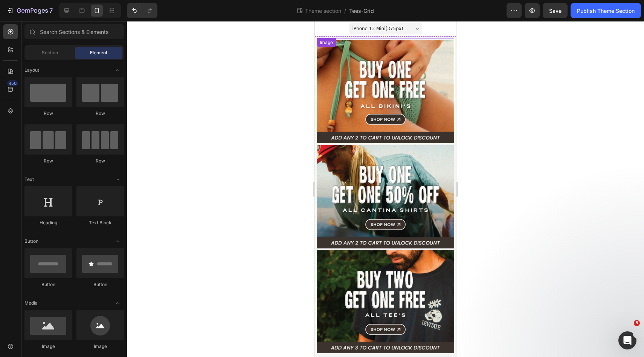  Describe the element at coordinates (323, 10) in the screenshot. I see `span: Theme section` at that location.